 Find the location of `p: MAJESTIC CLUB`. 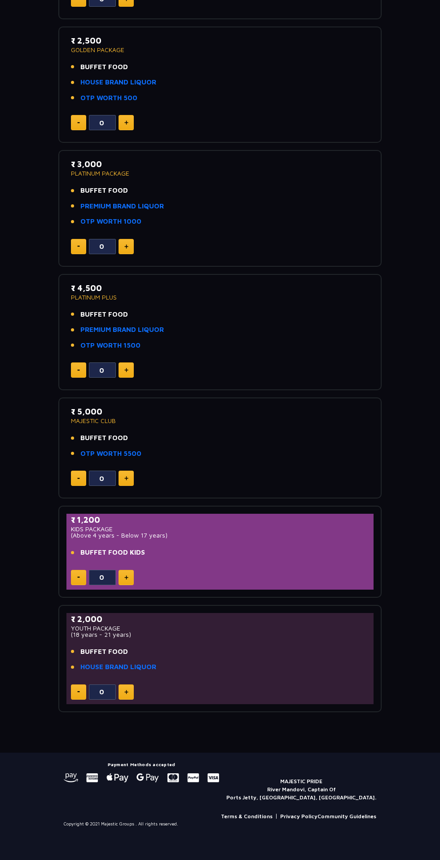

p: MAJESTIC CLUB is located at coordinates (220, 421).